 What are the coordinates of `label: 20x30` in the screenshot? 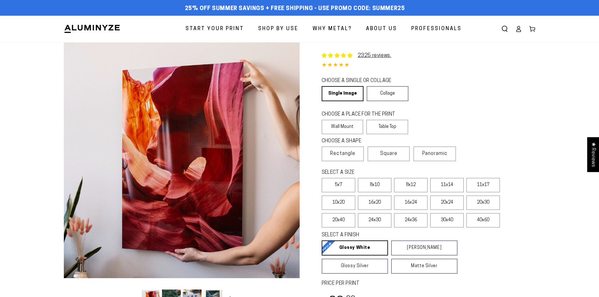 It's located at (483, 203).